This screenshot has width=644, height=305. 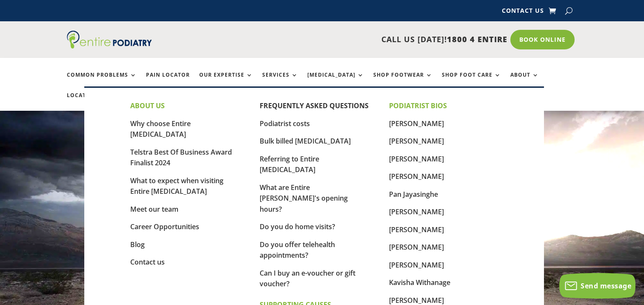 What do you see at coordinates (147, 106) in the screenshot?
I see `strong: ABOUT US` at bounding box center [147, 106].